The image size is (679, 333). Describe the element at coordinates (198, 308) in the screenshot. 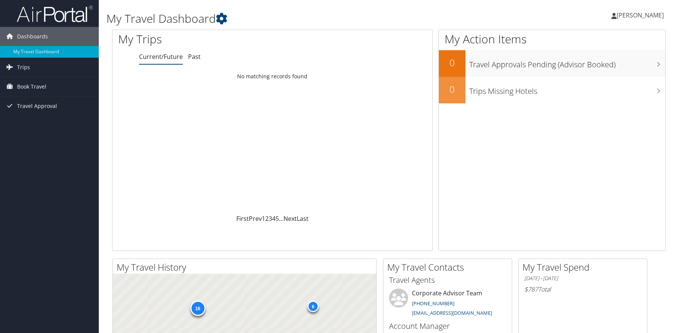

I see `div: 16` at that location.